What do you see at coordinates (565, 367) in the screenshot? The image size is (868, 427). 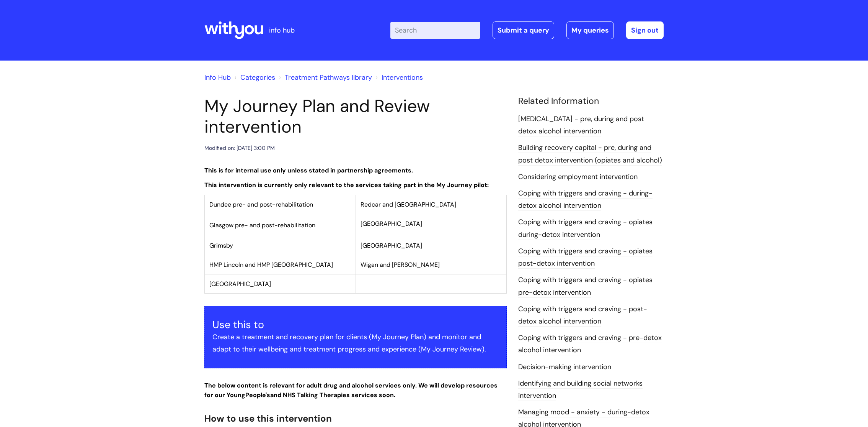 I see `a: Decision-making intervention` at bounding box center [565, 367].